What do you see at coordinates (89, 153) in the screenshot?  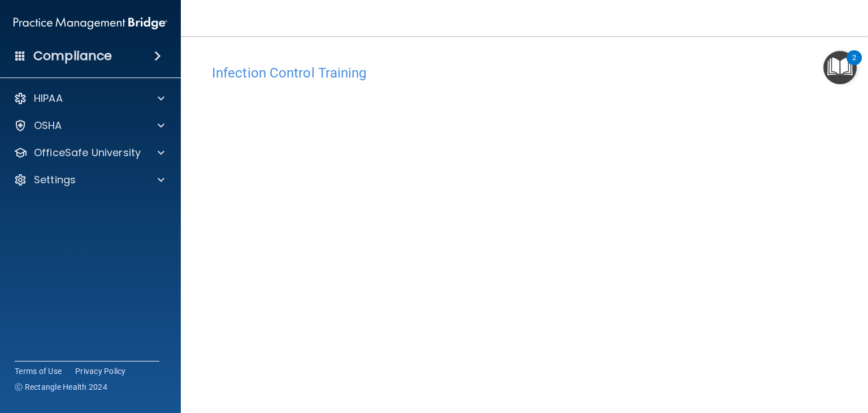 I see `a: OfficeSafe University` at bounding box center [89, 153].